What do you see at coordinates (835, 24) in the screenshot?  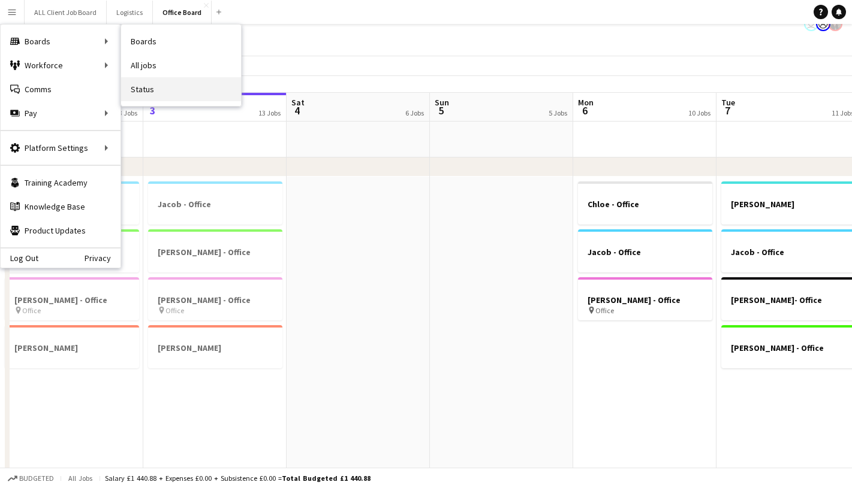 I see `app-user-avatar: Claire Castle` at bounding box center [835, 24].